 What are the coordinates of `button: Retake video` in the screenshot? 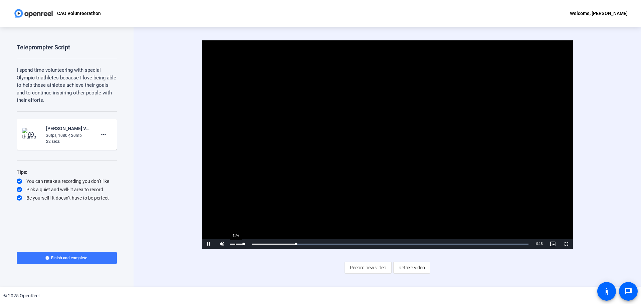 It's located at (412, 268).